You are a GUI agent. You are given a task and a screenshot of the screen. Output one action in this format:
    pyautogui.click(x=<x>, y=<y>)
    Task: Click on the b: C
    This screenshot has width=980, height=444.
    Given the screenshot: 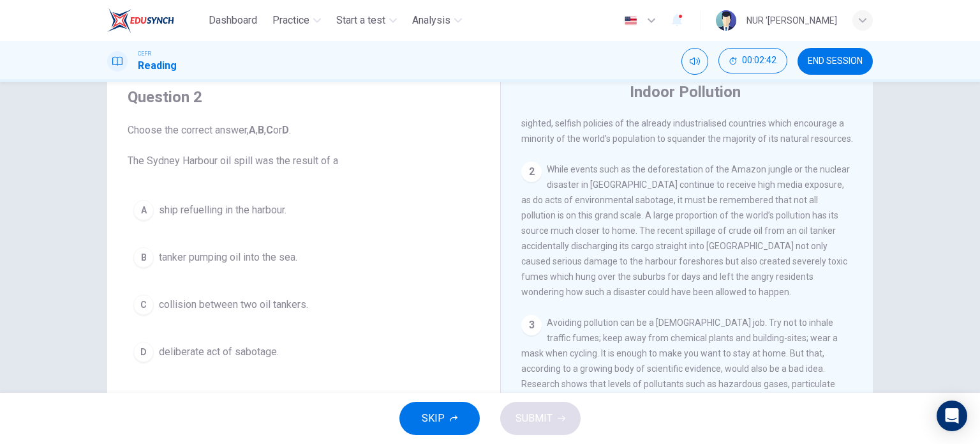 What is the action you would take?
    pyautogui.click(x=269, y=130)
    